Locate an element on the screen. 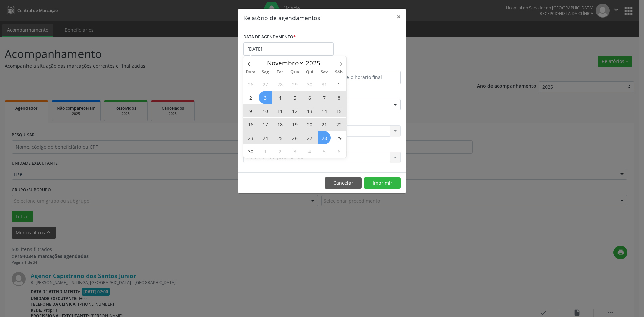 The height and width of the screenshot is (317, 644). span: Novembro 1, 2025 is located at coordinates (339, 84).